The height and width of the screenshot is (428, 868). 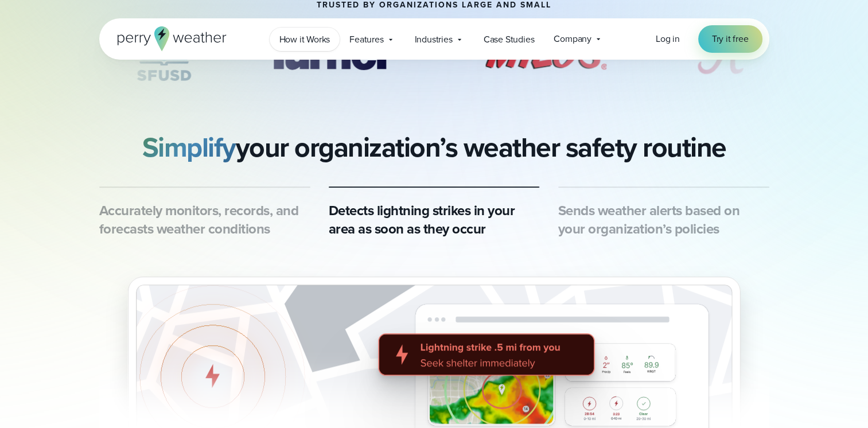 What do you see at coordinates (667, 39) in the screenshot?
I see `span: Log in` at bounding box center [667, 39].